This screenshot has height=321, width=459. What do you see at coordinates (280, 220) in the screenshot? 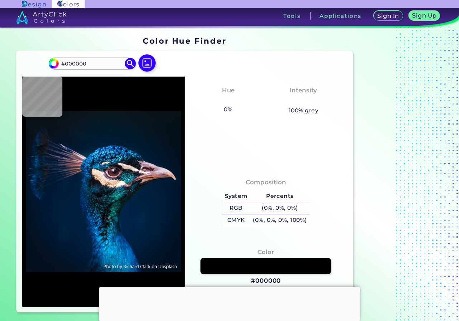
I see `h5: (0%, 0%, 0%, 100%)` at bounding box center [280, 220].